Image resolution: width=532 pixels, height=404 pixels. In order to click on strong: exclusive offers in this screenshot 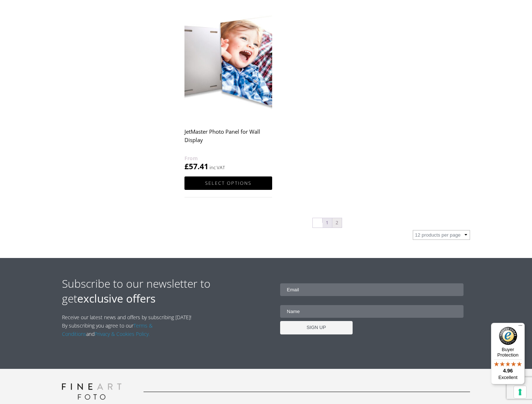, I will do `click(116, 298)`.